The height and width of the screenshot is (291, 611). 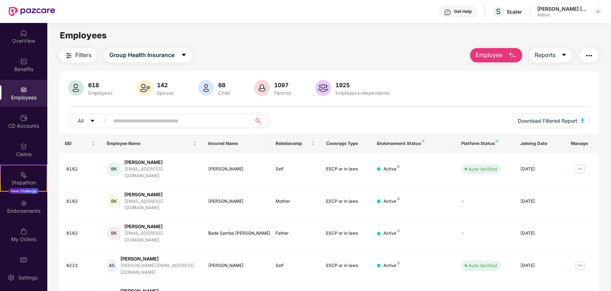 I want to click on div: Father, so click(x=295, y=233).